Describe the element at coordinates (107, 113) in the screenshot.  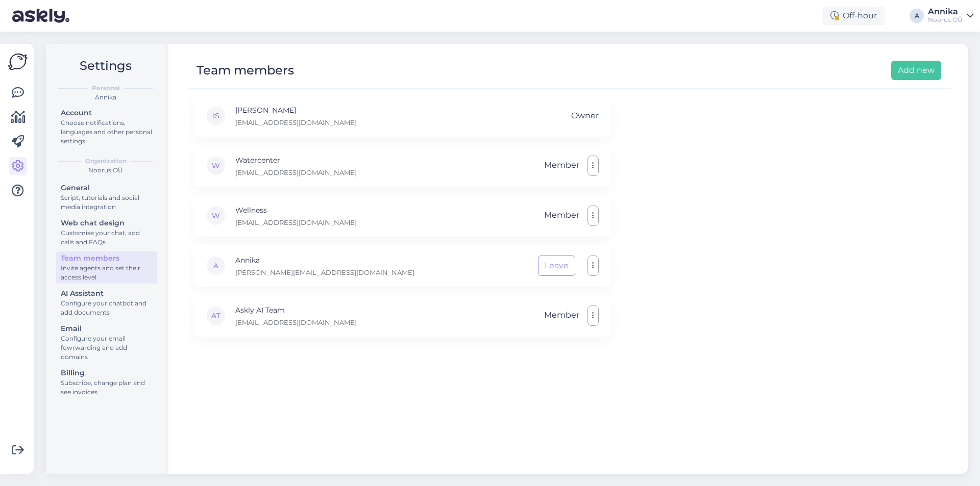
I see `div: Account` at that location.